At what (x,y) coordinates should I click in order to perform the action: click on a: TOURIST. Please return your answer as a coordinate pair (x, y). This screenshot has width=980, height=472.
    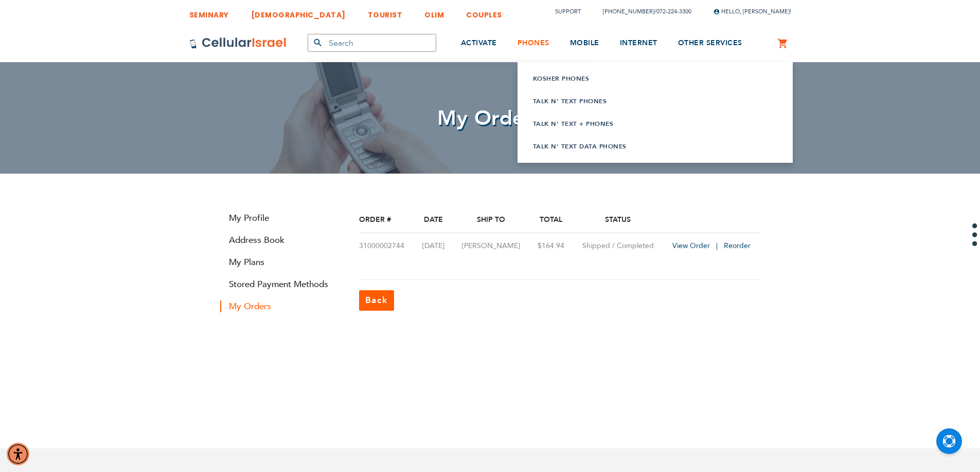
    Looking at the image, I should click on (385, 12).